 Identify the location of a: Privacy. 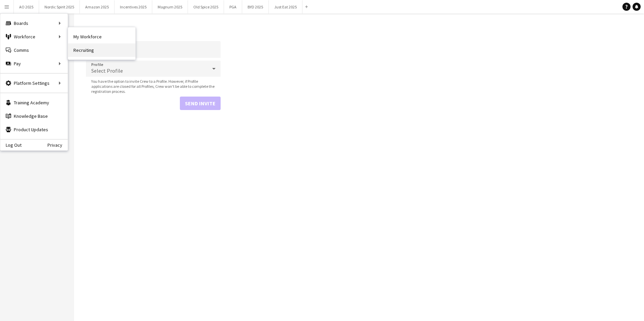
(58, 145).